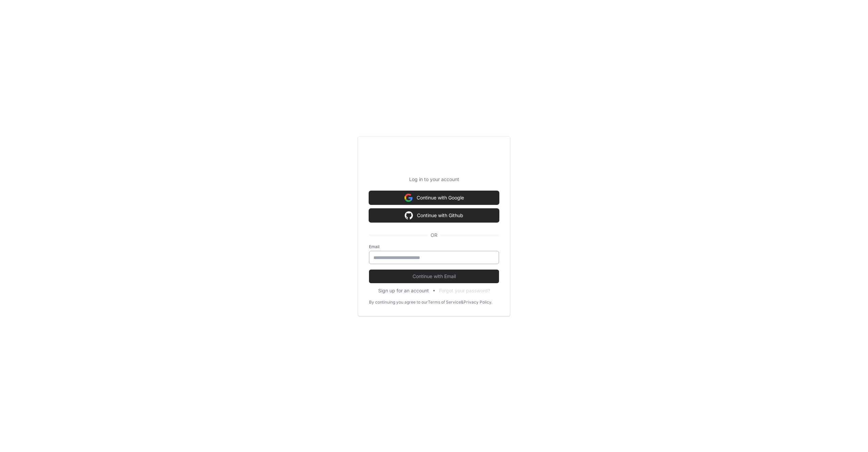  I want to click on a: Privacy Policy., so click(478, 302).